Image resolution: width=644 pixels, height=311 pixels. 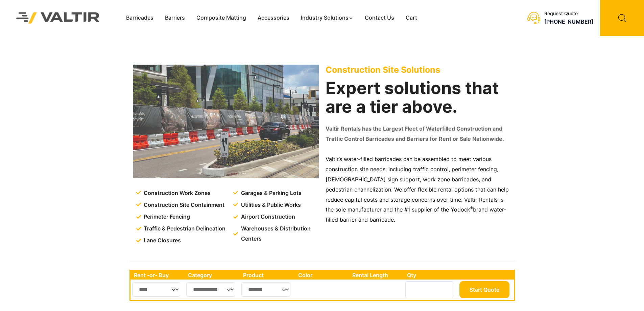 What do you see at coordinates (327, 18) in the screenshot?
I see `a: Industry Solutions` at bounding box center [327, 18].